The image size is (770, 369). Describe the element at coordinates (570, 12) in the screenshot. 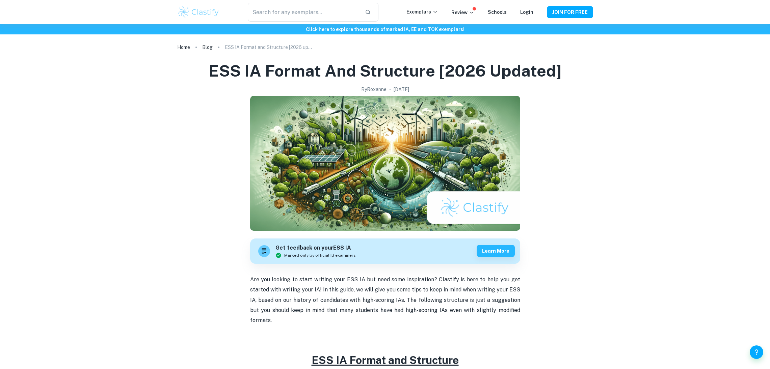

I see `button: JOIN FOR FREE` at that location.